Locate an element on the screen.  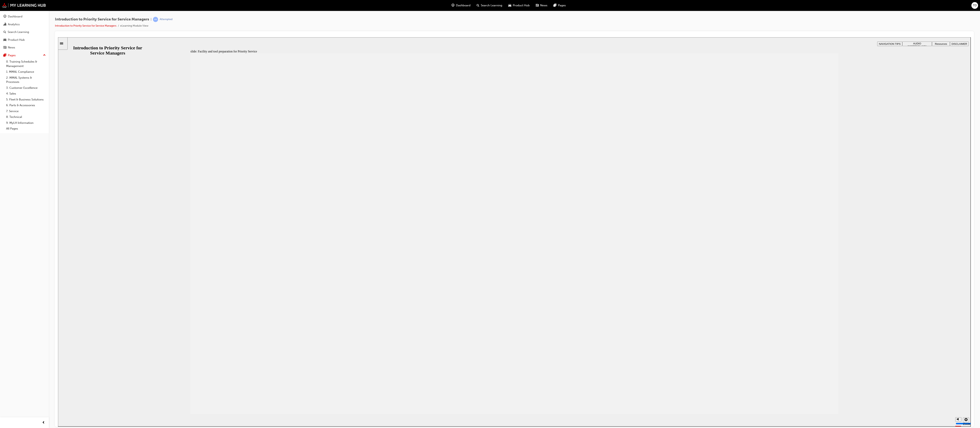
li: eLearning Module View is located at coordinates (134, 26).